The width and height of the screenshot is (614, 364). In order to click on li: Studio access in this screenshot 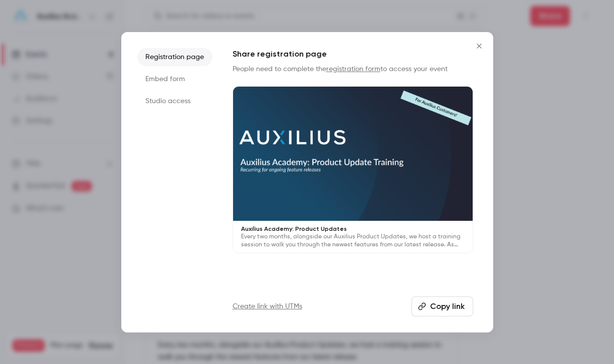, I will do `click(174, 101)`.